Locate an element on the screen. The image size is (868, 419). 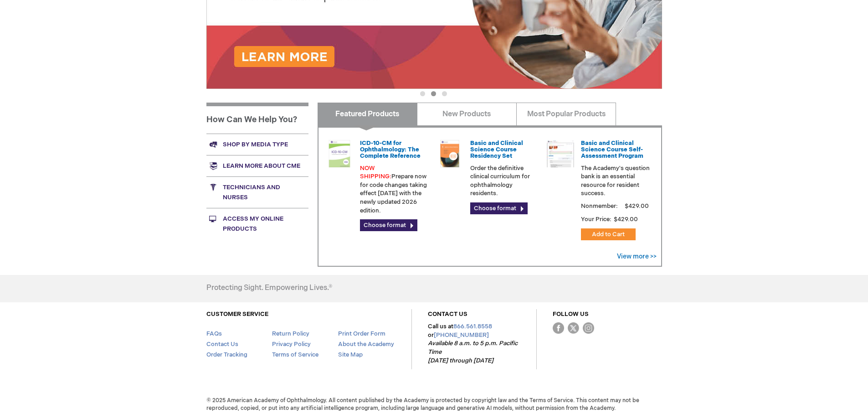
span: Add to Cart is located at coordinates (608, 234).